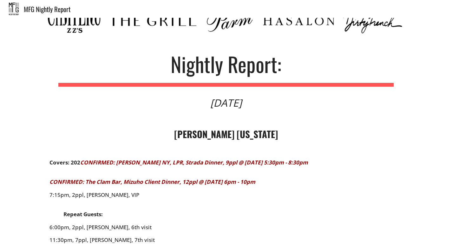 The height and width of the screenshot is (247, 452). Describe the element at coordinates (83, 214) in the screenshot. I see `strong: Repeat Guests:` at that location.